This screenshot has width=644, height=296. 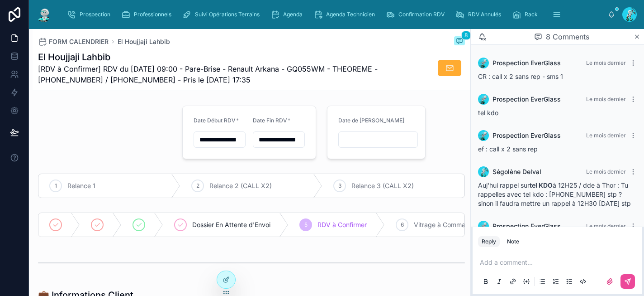 I want to click on span: Dossier En Attente d'Envoi, so click(x=231, y=225).